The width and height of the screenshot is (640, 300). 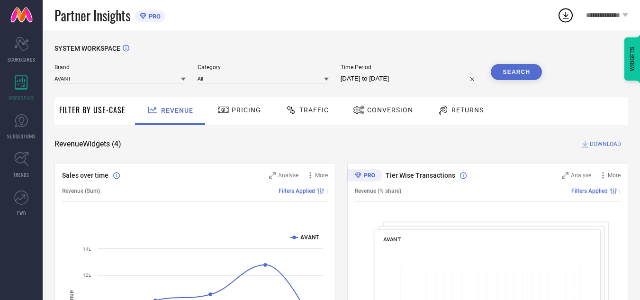 What do you see at coordinates (81, 191) in the screenshot?
I see `span: Revenue (Sum)` at bounding box center [81, 191].